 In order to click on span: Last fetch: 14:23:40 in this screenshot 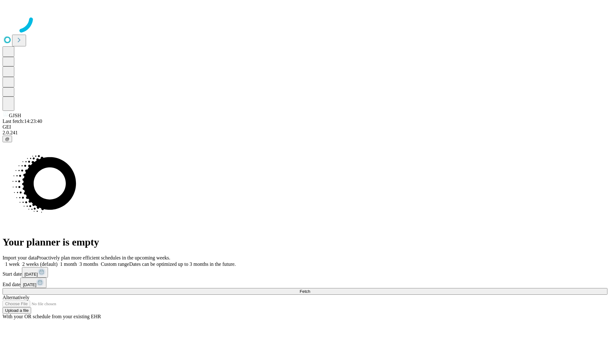, I will do `click(22, 121)`.